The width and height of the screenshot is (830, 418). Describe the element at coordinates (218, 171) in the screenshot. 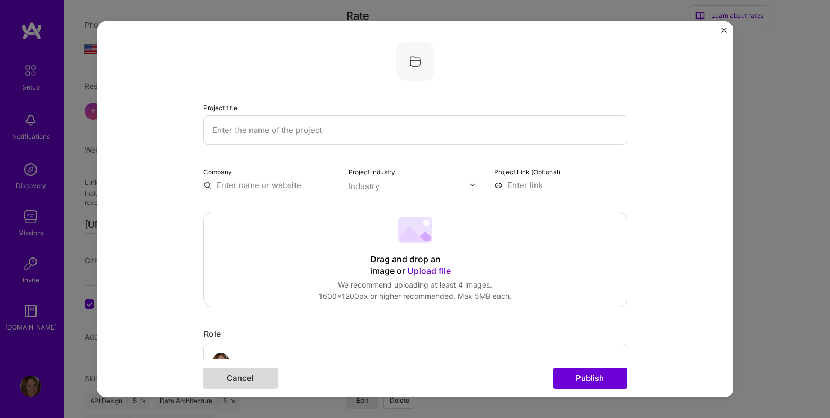

I see `label: Company` at that location.